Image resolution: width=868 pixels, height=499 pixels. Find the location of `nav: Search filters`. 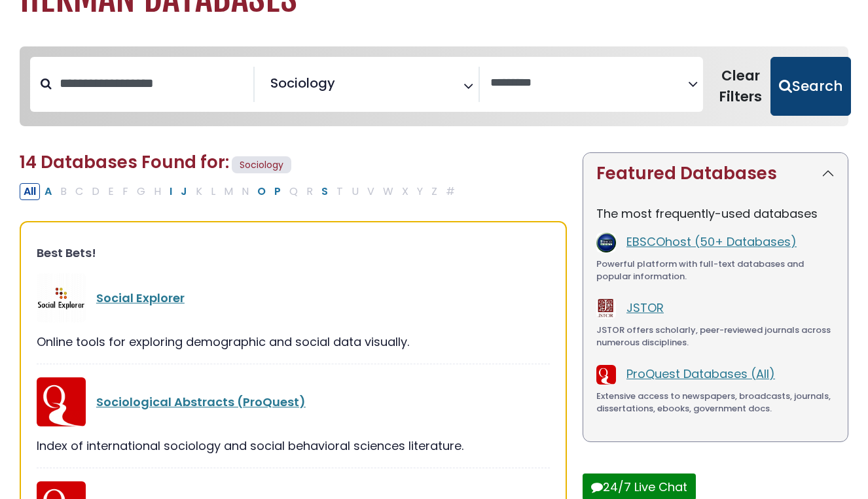

nav: Search filters is located at coordinates (434, 86).